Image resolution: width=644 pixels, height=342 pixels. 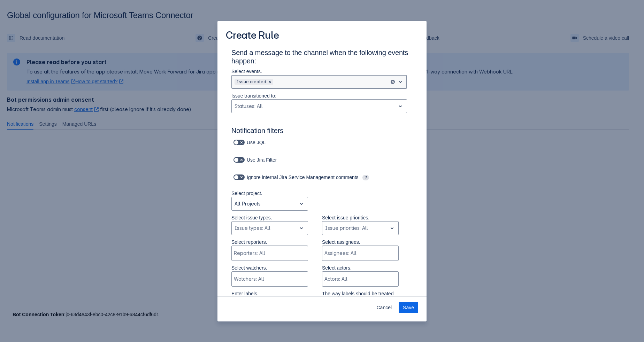 What do you see at coordinates (322, 132) in the screenshot?
I see `h3: Notification filters` at bounding box center [322, 132].